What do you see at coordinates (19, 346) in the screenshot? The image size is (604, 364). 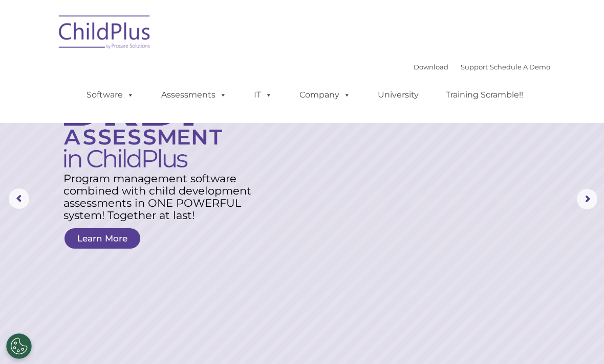 I see `button: Cookies Settings` at bounding box center [19, 346].